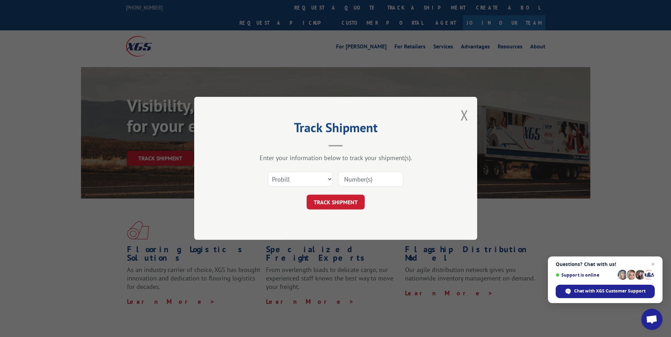  What do you see at coordinates (371, 180) in the screenshot?
I see `input: Number(s)` at bounding box center [371, 180].